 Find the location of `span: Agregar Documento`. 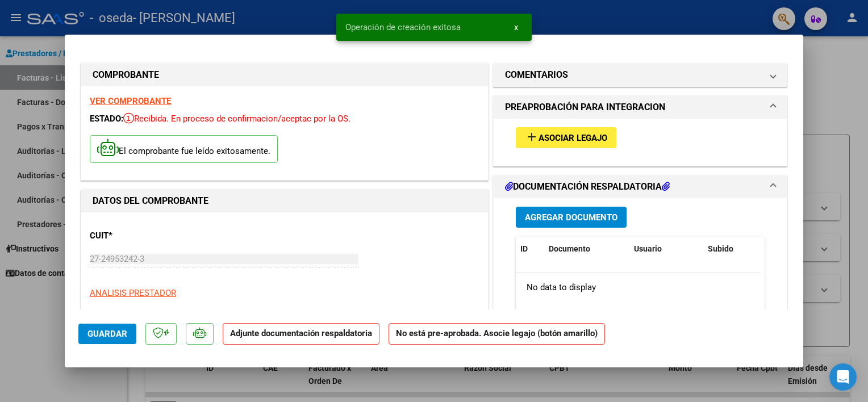

span: Agregar Documento is located at coordinates (570, 217).